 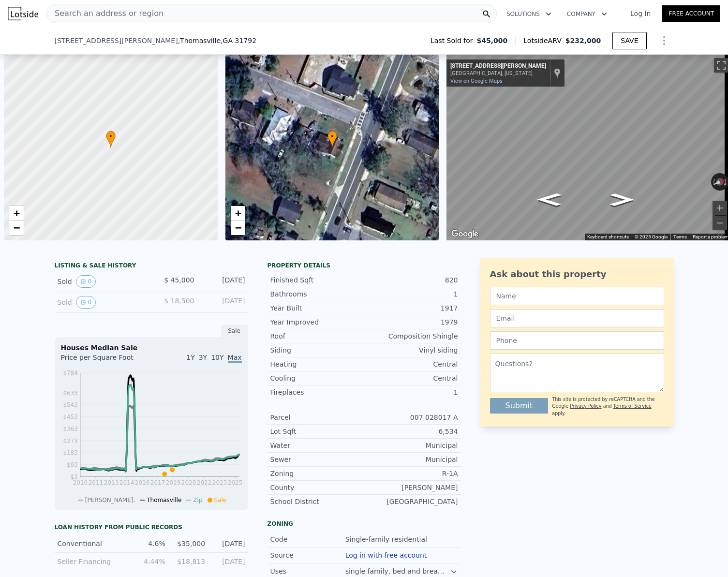 I want to click on span: $ 18,500, so click(x=179, y=301).